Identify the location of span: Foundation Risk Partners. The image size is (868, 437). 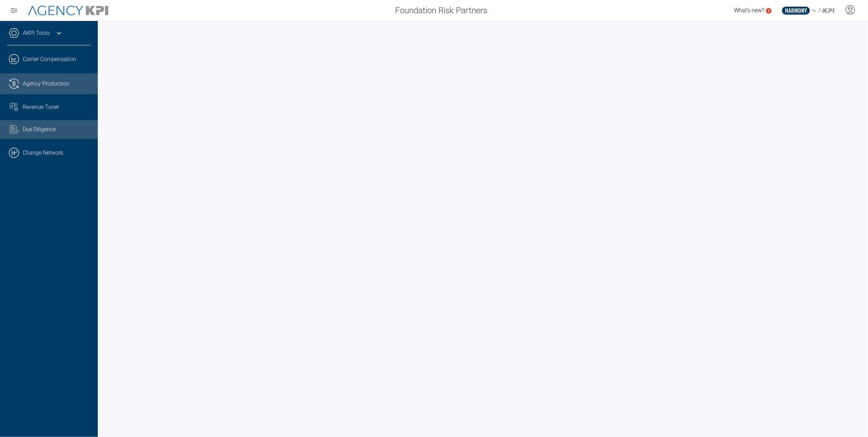
(441, 11).